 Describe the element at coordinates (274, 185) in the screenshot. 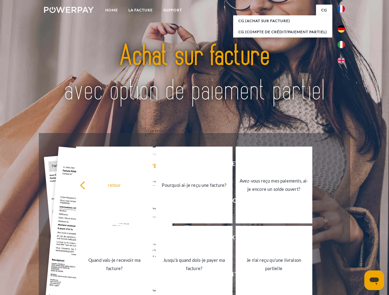

I see `a: Avez-vous reçu mes paiements, ai-je encore un solde ouvert?` at that location.